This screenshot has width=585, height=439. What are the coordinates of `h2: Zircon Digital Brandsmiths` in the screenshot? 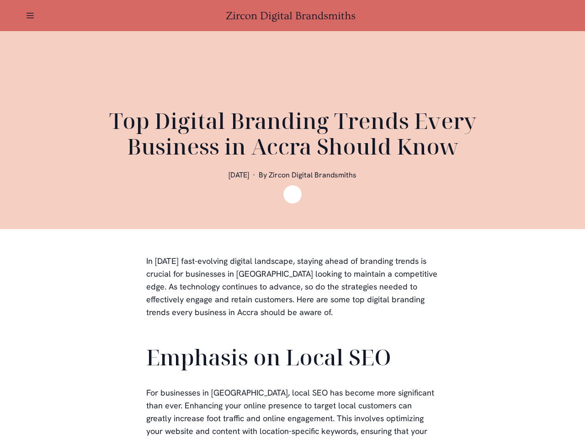 It's located at (292, 16).